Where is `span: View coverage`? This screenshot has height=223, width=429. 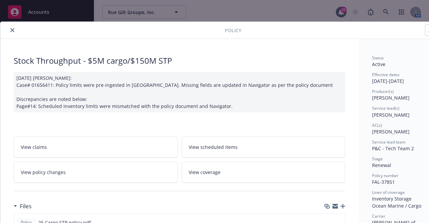
span: View coverage is located at coordinates (205, 172).